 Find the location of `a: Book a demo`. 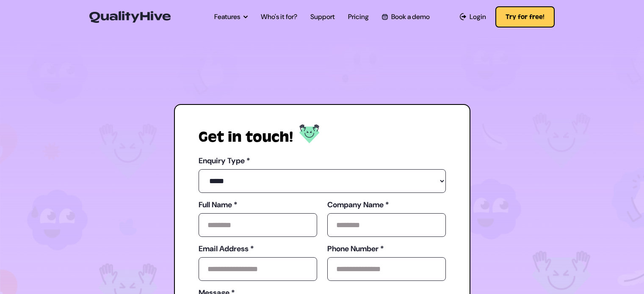

a: Book a demo is located at coordinates (406, 17).